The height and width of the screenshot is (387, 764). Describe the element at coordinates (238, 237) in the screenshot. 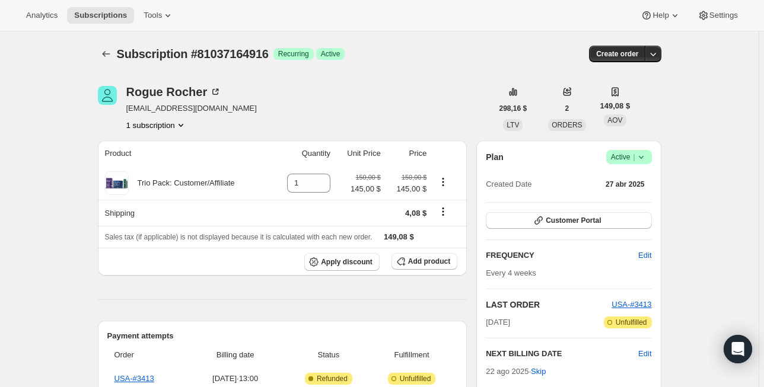

I see `span: Sales tax (if applicable) is not displayed because it is calculated with each new order.` at that location.